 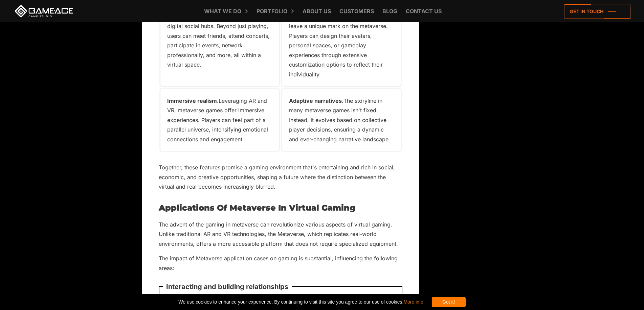 What do you see at coordinates (598, 11) in the screenshot?
I see `a: Get in touch` at bounding box center [598, 11].